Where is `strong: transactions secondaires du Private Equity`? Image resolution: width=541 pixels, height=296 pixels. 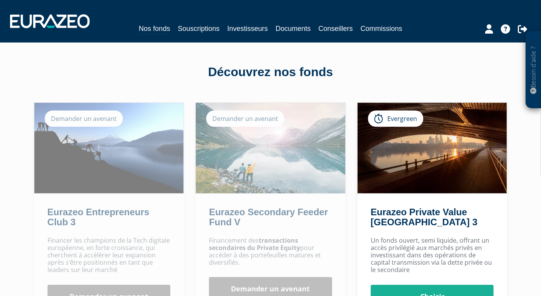
strong: transactions secondaires du Private Equity is located at coordinates (254, 244).